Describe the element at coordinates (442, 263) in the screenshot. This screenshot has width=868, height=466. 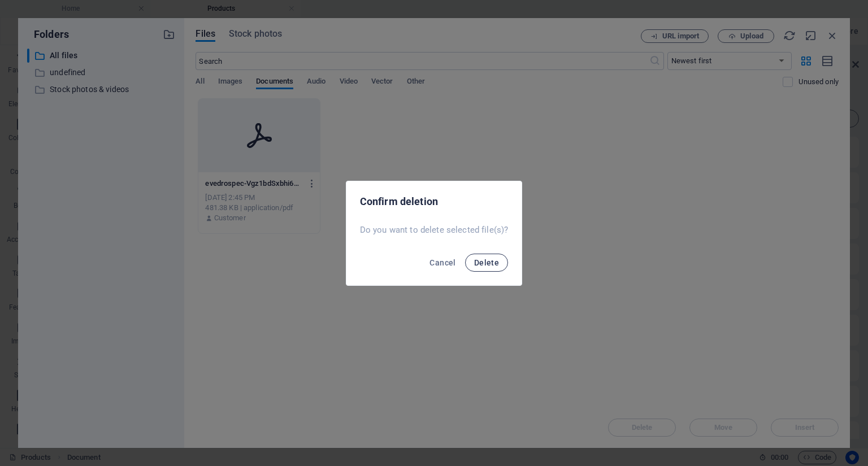
I see `span: Cancel` at that location.